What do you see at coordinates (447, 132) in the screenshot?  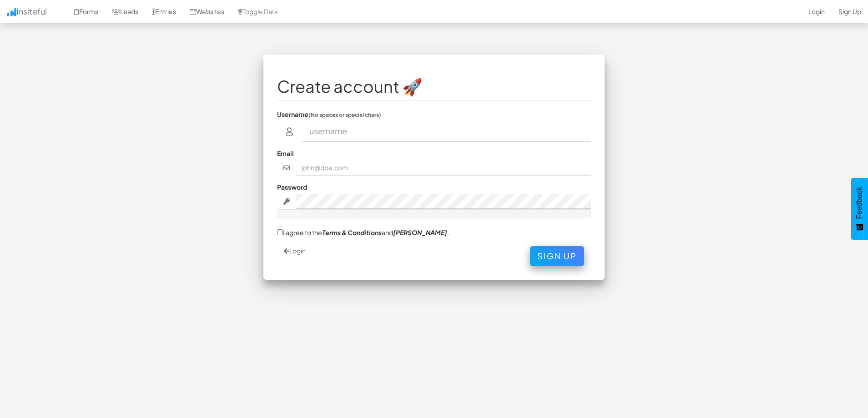 I see `input: username` at bounding box center [447, 132].